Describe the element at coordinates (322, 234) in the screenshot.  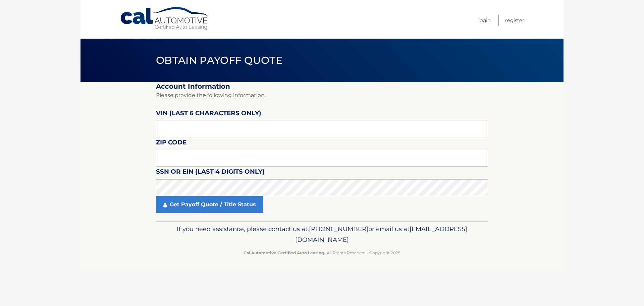
I see `p: If you need assistance, please contact us at: or email us at` at that location.